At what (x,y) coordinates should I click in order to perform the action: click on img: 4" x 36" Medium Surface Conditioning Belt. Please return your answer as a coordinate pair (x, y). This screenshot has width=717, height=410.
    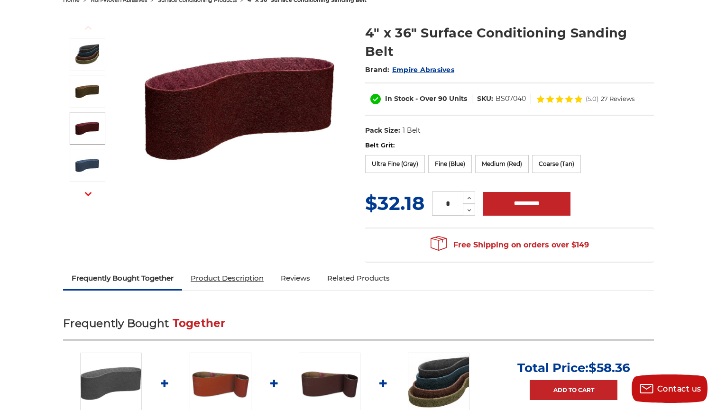
    Looking at the image, I should click on (87, 129).